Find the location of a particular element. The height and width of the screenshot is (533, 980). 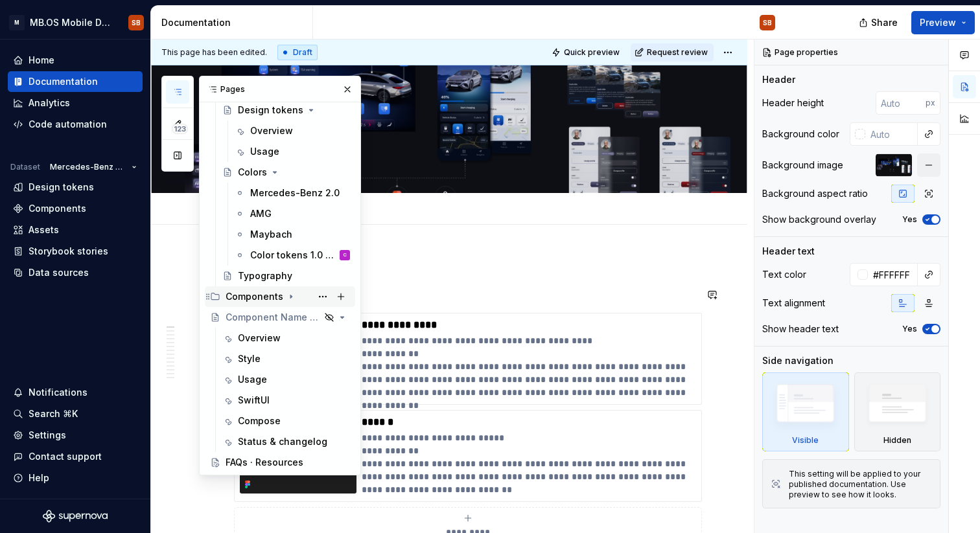

div: Text color is located at coordinates (784, 275).